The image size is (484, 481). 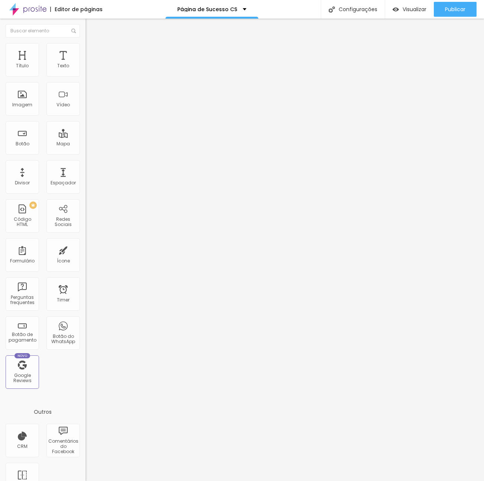 What do you see at coordinates (22, 144) in the screenshot?
I see `div: Botão` at bounding box center [22, 144].